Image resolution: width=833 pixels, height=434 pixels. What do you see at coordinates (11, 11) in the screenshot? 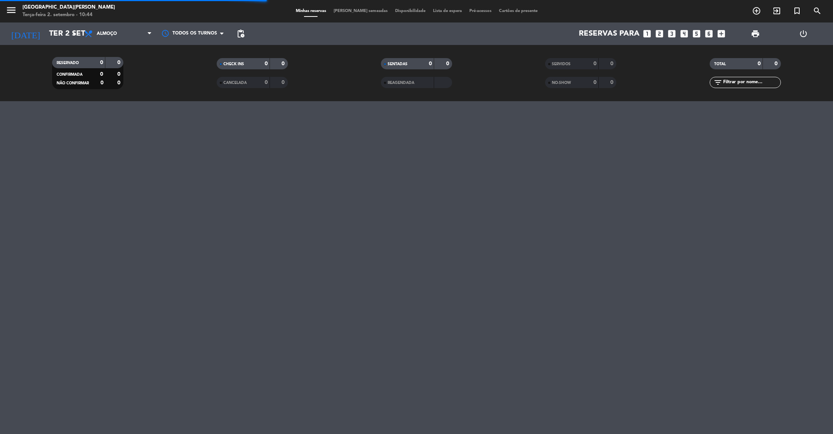
I see `button: menu` at bounding box center [11, 11].